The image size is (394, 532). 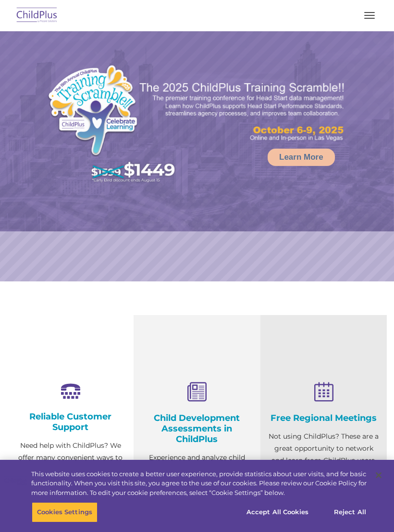 I want to click on h4: Free Regional Meetings, so click(x=323, y=418).